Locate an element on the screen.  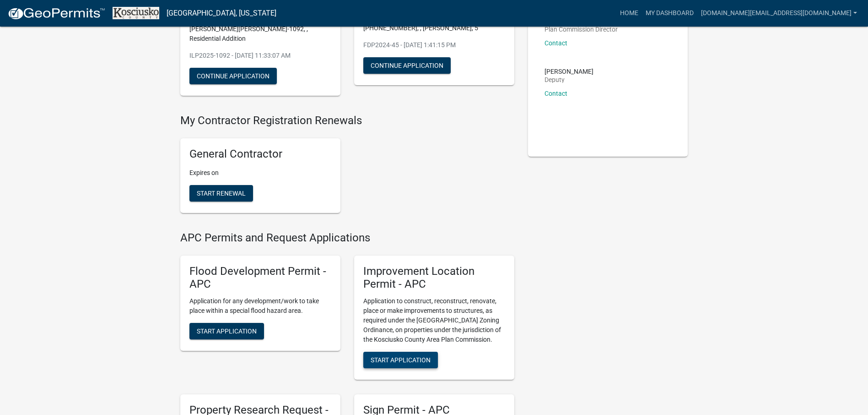
a: My Dashboard is located at coordinates (670, 13).